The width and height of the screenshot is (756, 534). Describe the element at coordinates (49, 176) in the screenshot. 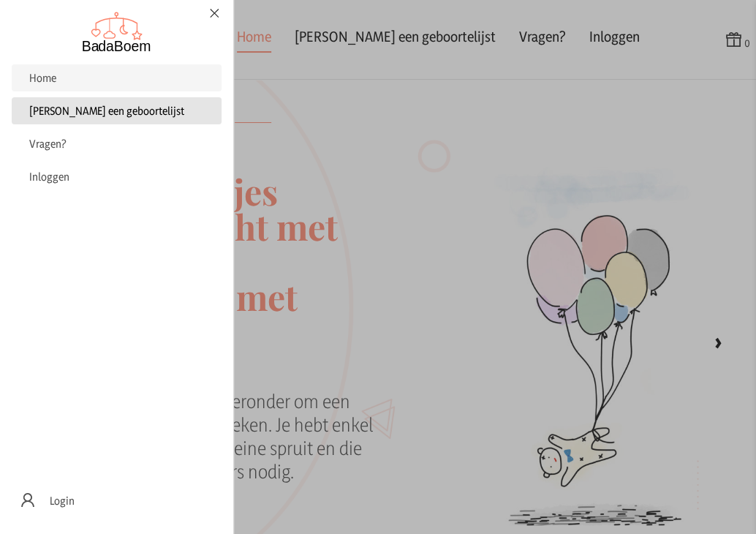

I see `span: Inloggen` at that location.